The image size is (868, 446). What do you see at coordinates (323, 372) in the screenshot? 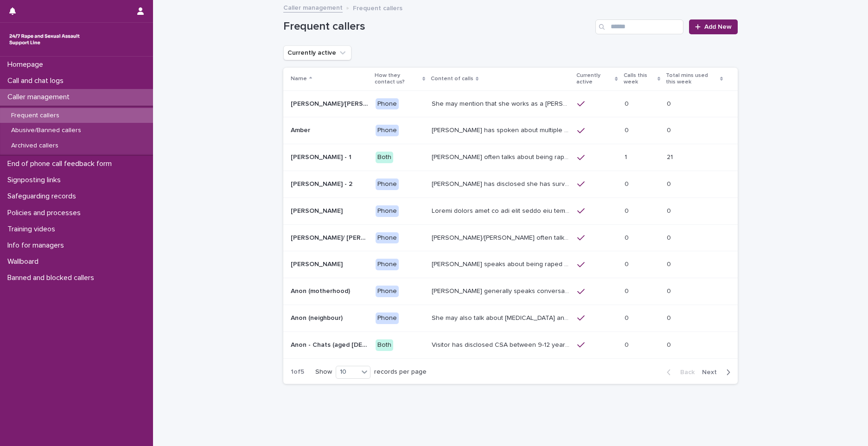
I see `p: Show` at bounding box center [323, 372].